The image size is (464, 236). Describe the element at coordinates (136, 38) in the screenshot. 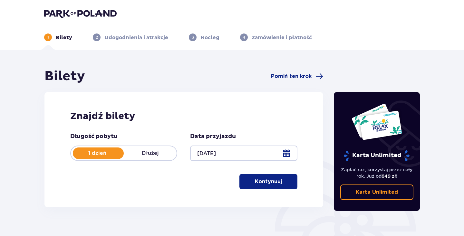

I see `p: Udogodnienia i atrakcje` at that location.